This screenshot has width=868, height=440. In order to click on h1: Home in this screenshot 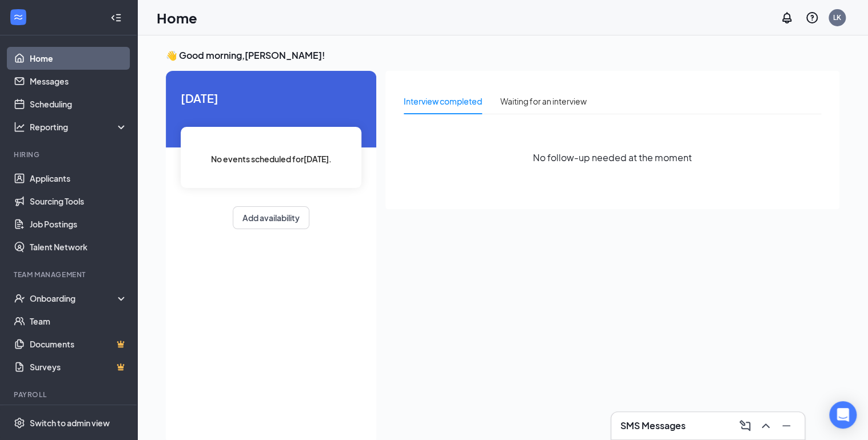, I will do `click(176, 17)`.